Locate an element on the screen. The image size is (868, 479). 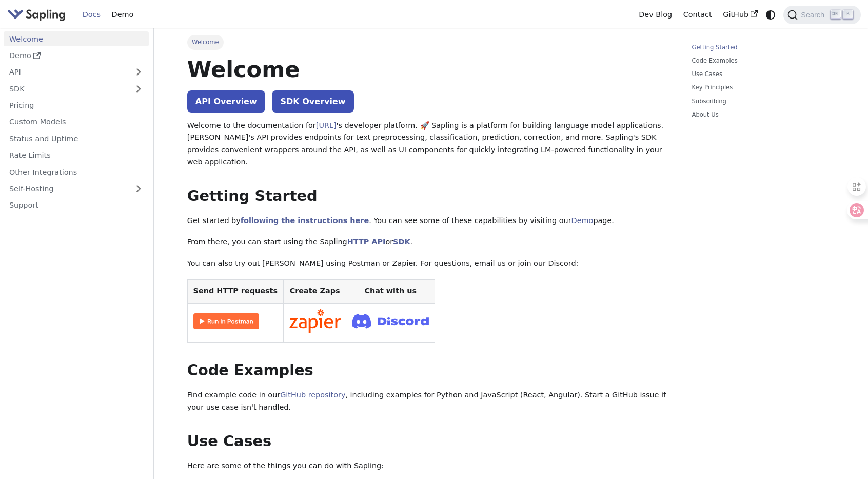
a: HTTP API is located at coordinates (367, 242).